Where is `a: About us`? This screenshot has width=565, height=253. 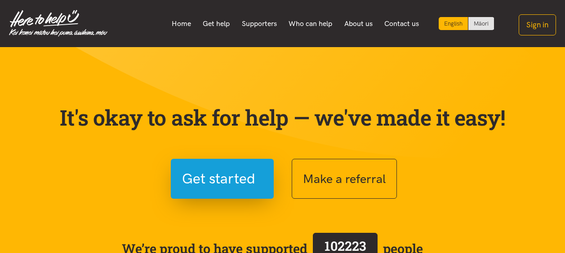 a: About us is located at coordinates (359, 24).